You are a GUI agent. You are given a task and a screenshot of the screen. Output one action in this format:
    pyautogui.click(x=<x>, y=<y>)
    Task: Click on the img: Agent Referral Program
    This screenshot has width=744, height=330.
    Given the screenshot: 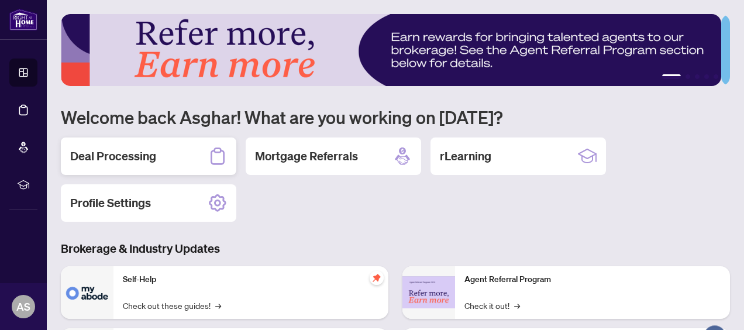 What is the action you would take?
    pyautogui.click(x=429, y=292)
    